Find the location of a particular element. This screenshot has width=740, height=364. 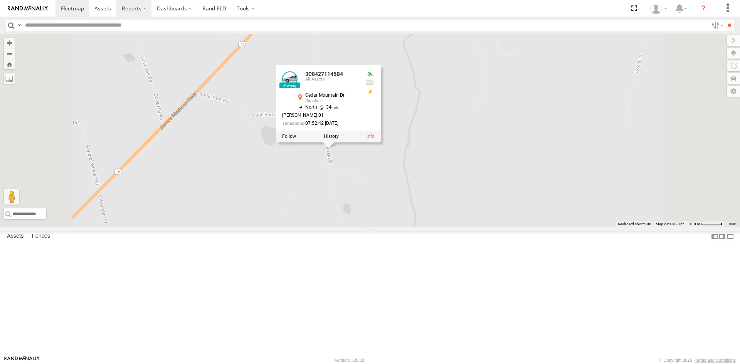

button: Zoom out is located at coordinates (9, 54).